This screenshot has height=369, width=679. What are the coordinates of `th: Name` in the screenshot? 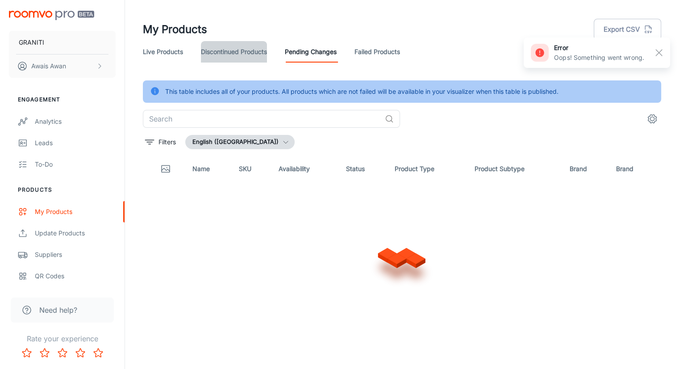 It's located at (208, 169).